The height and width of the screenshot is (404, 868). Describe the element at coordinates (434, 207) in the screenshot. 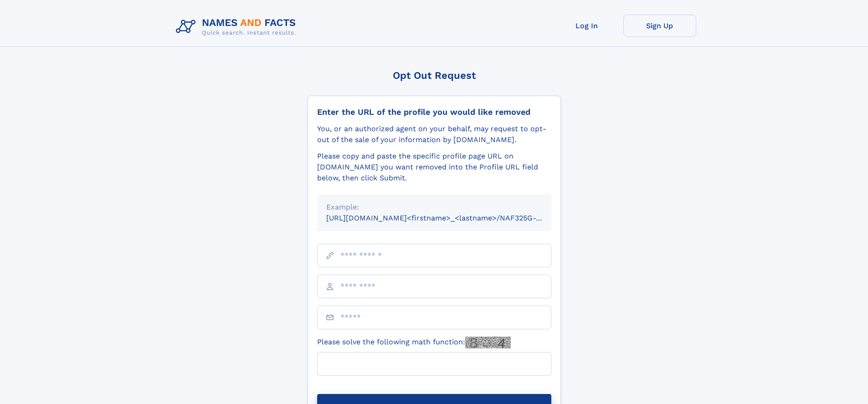

I see `div: Example:` at that location.